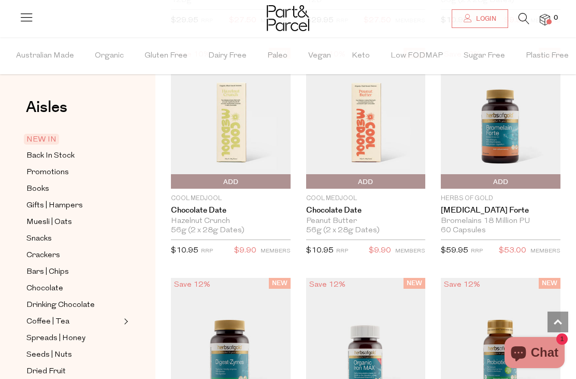 The image size is (576, 379). Describe the element at coordinates (74, 205) in the screenshot. I see `a: Gifts | Hampers` at that location.